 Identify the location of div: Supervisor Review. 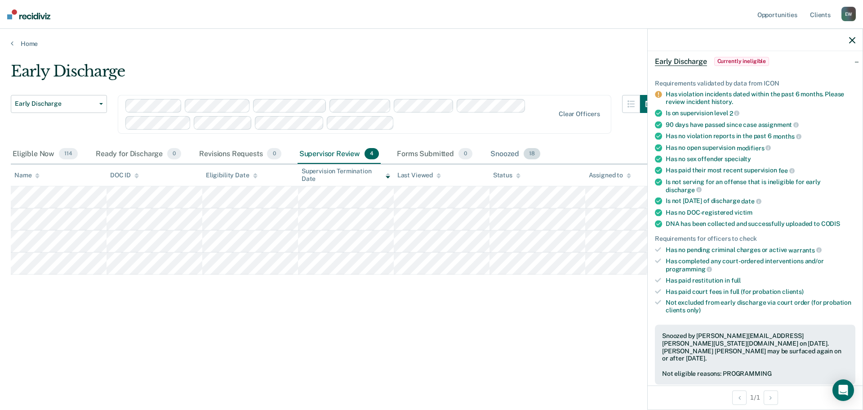
(339, 154).